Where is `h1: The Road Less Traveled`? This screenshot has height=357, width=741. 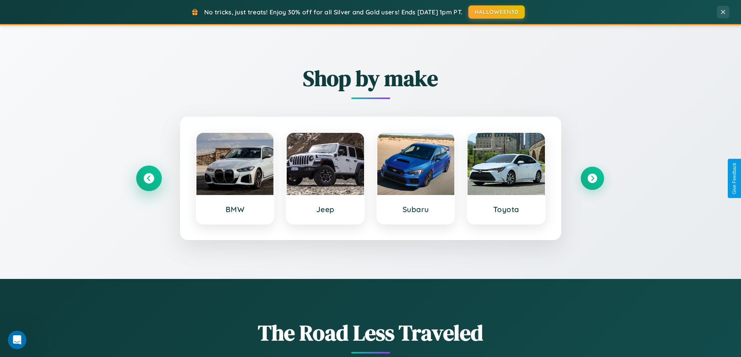 h1: The Road Less Traveled is located at coordinates (371, 333).